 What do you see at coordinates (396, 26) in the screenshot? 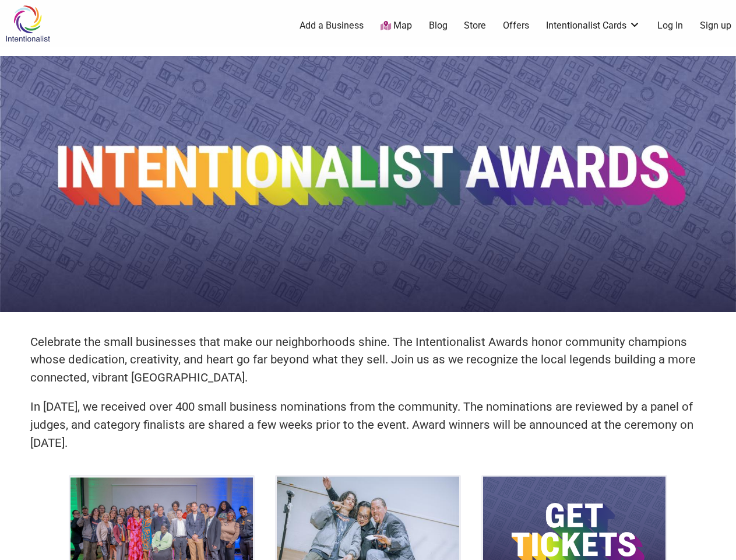
I see `a: Map` at bounding box center [396, 26].